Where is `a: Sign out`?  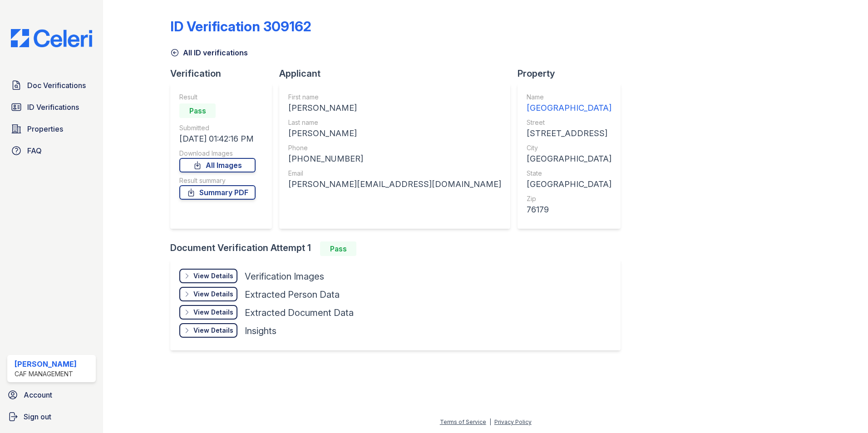
a: Sign out is located at coordinates (51, 417).